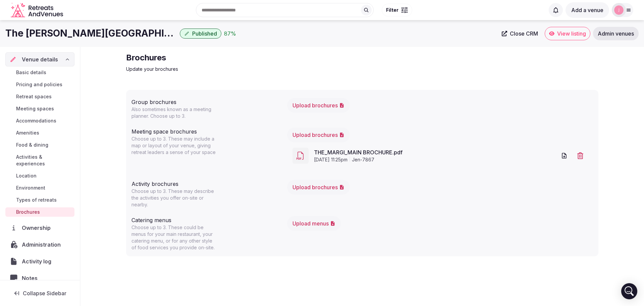 The image size is (644, 306). Describe the element at coordinates (26, 176) in the screenshot. I see `span: Location` at that location.